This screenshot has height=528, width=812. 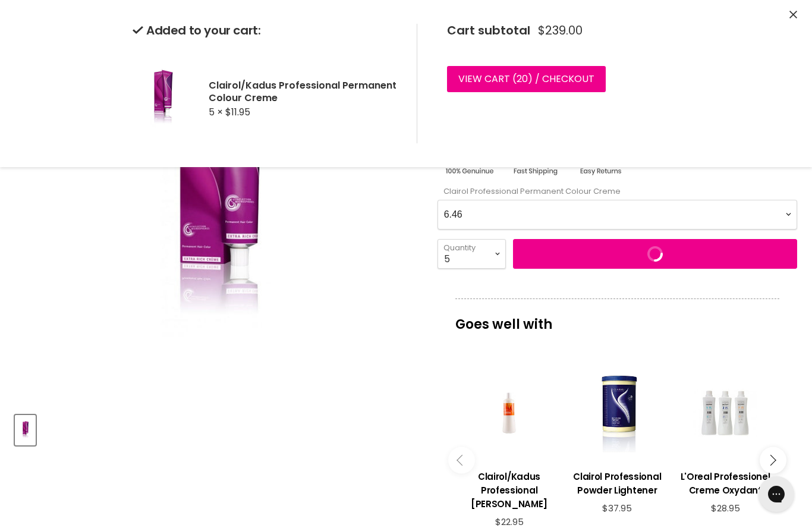 I want to click on a: View cart (20) / Checkout, so click(x=526, y=79).